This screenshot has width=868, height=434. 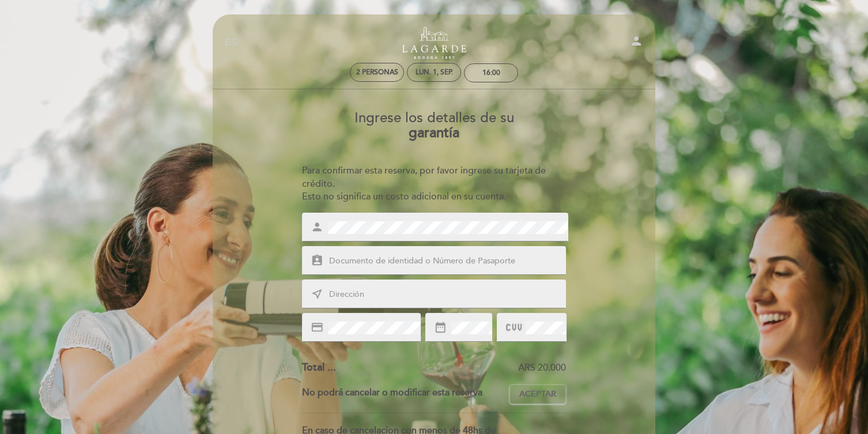 What do you see at coordinates (406, 394) in the screenshot?
I see `div: No podrá cancelar o modificar esta reserva` at bounding box center [406, 394].